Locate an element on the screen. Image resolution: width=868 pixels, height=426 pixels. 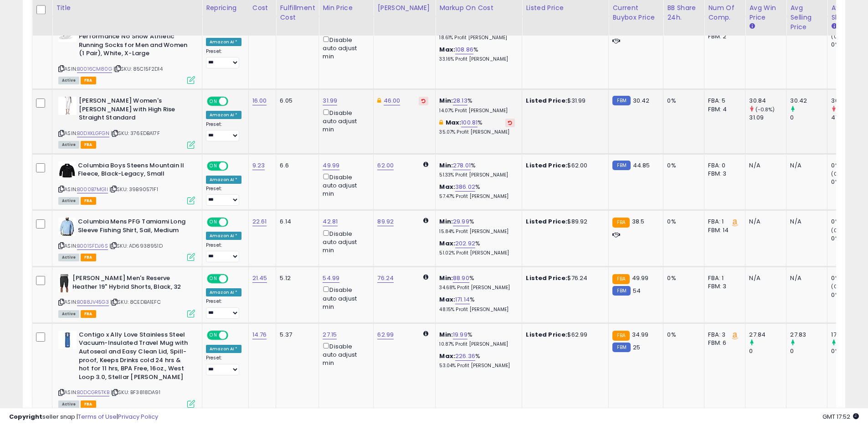
a: 27.15 is located at coordinates (329, 335).